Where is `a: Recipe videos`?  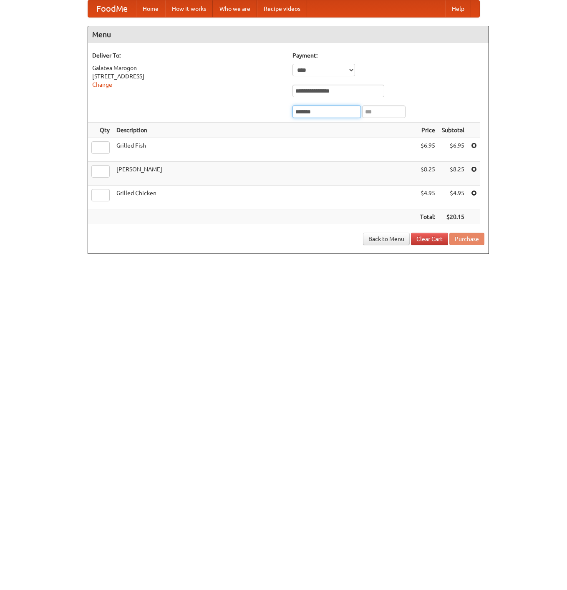
a: Recipe videos is located at coordinates (282, 9).